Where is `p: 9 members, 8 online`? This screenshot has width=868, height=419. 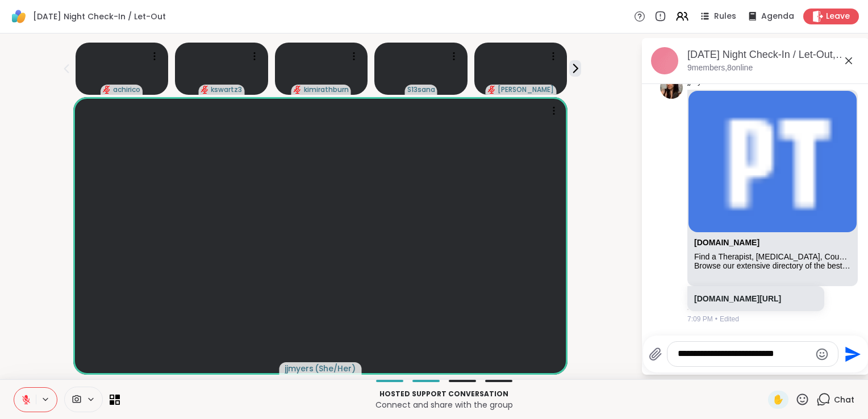 p: 9 members, 8 online is located at coordinates (720, 68).